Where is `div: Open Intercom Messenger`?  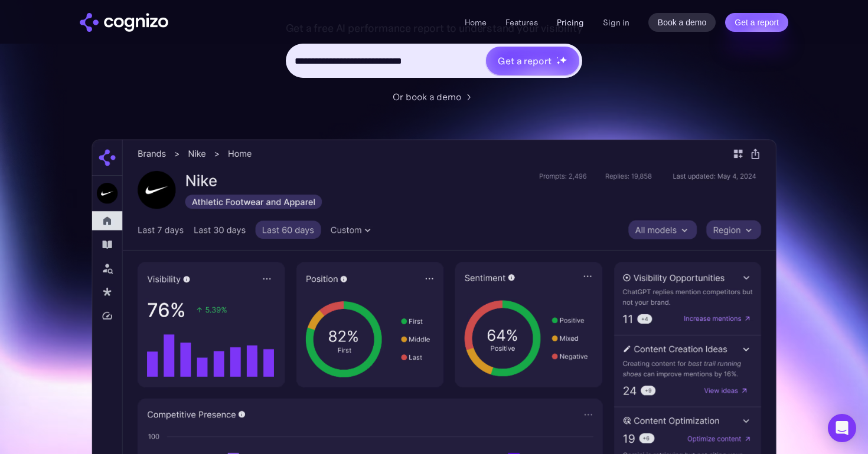
div: Open Intercom Messenger is located at coordinates (841, 428).